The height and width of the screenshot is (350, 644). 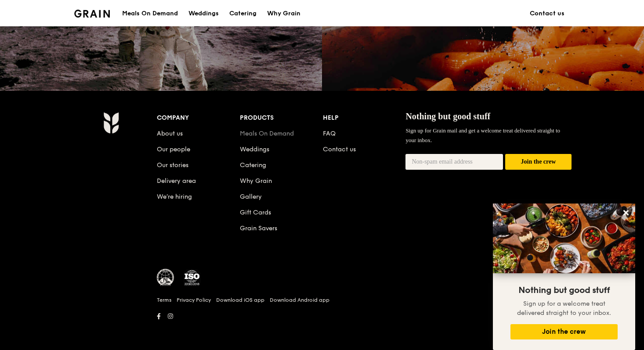 I want to click on img: ISO Certified, so click(x=192, y=278).